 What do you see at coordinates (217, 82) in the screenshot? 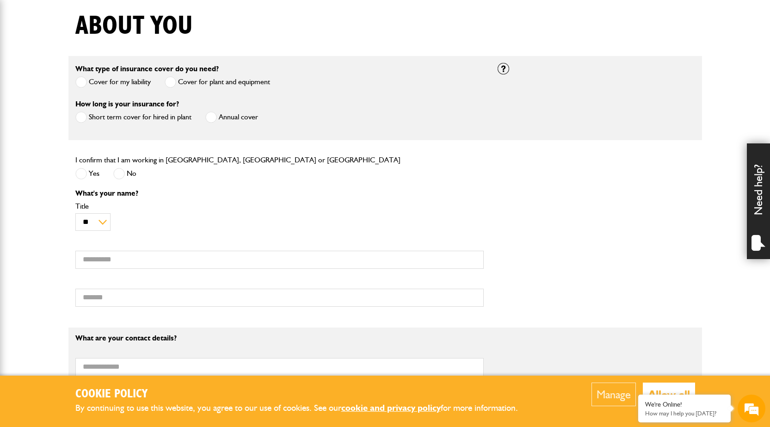
I see `label: Cover for plant and equipment` at bounding box center [217, 82].